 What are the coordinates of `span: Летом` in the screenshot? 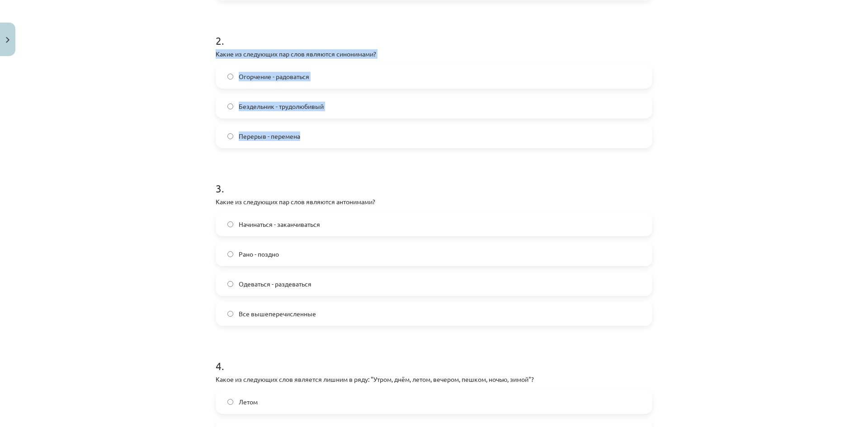 It's located at (248, 402).